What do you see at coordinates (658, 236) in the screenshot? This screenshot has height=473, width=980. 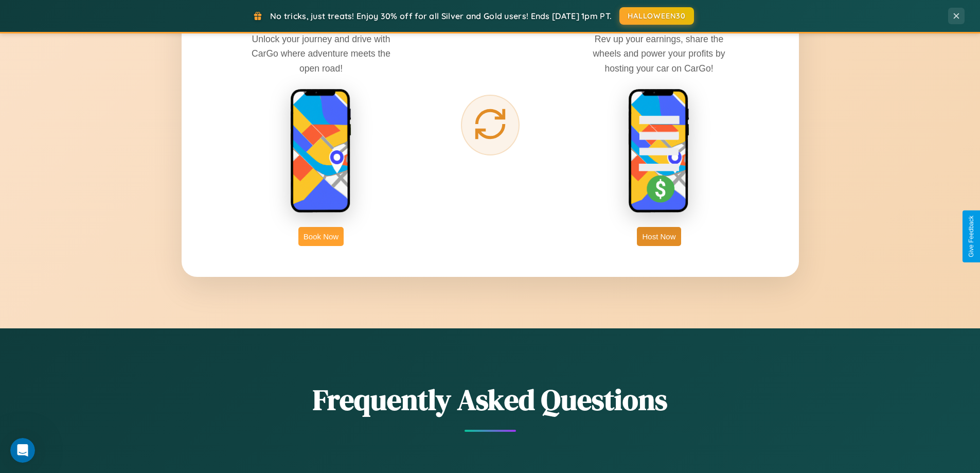 I see `button: Host Now` at bounding box center [658, 236].